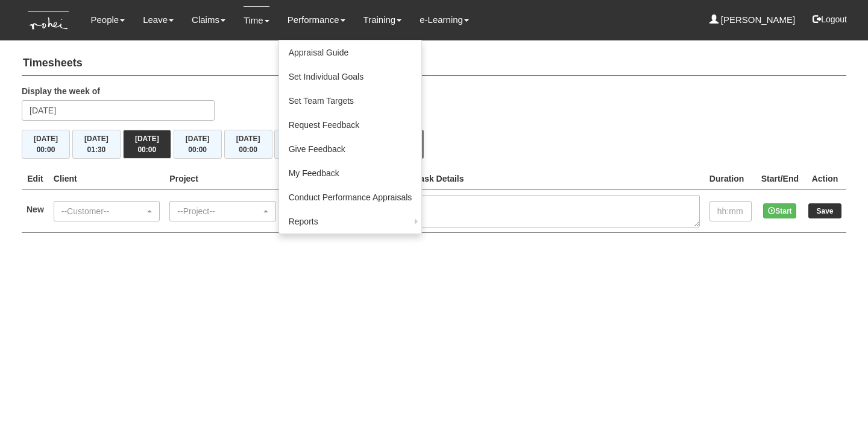 Image resolution: width=868 pixels, height=423 pixels. Describe the element at coordinates (350, 197) in the screenshot. I see `a: Conduct Performance Appraisals` at that location.